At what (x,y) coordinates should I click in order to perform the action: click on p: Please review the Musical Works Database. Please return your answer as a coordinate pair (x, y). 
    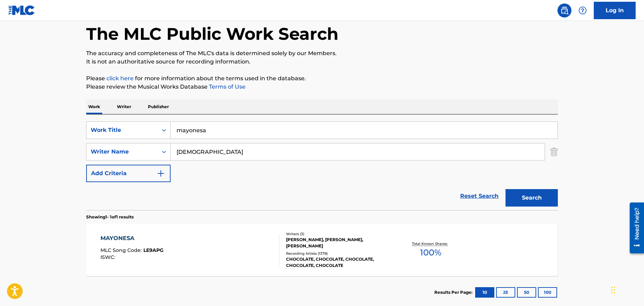
    Looking at the image, I should click on (322, 87).